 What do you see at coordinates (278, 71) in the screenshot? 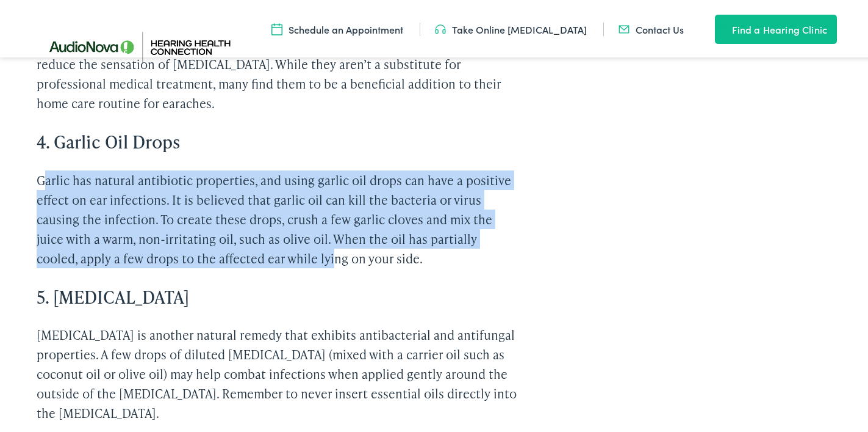
I see `p: When utilized as directed, these drops can provide a soothing effect, helping to reduce the sensa...` at bounding box center [278, 71].